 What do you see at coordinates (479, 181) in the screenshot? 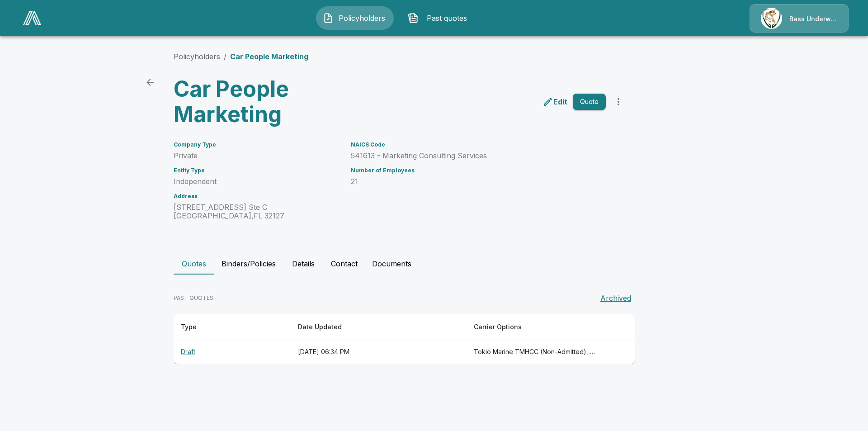
I see `p: 21` at bounding box center [479, 181].